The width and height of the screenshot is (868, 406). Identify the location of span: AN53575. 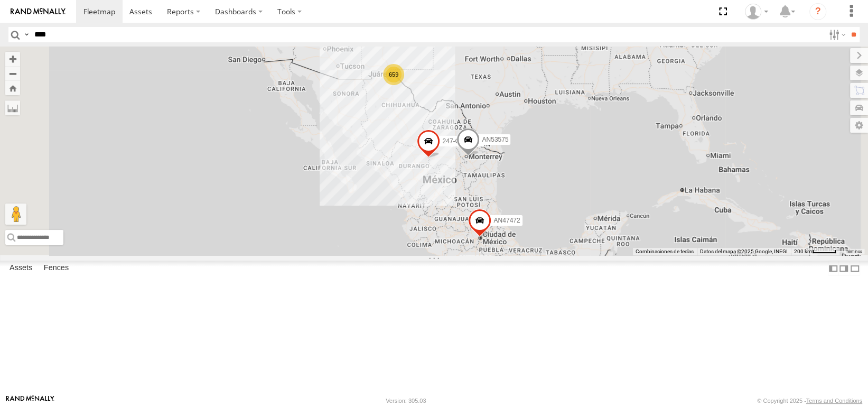
(495, 139).